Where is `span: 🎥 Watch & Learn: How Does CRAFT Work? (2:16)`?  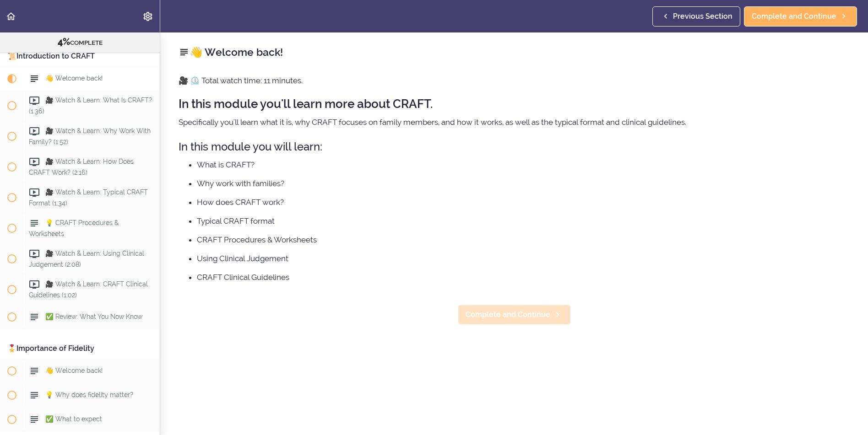 span: 🎥 Watch & Learn: How Does CRAFT Work? (2:16) is located at coordinates (81, 167).